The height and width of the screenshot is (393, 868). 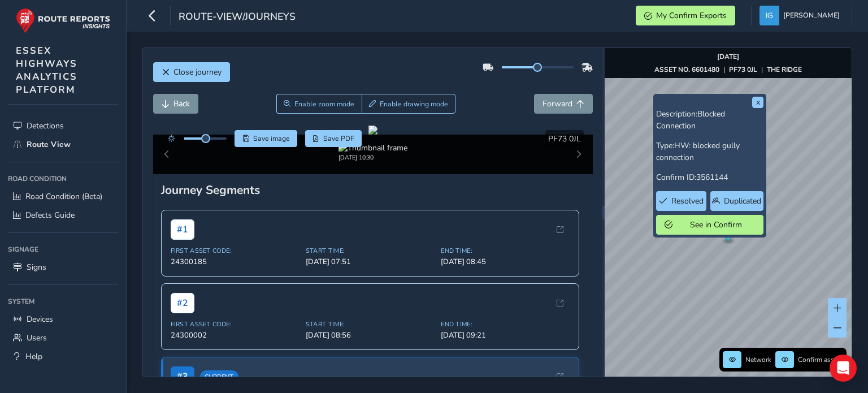 What do you see at coordinates (758, 360) in the screenshot?
I see `span: Network` at bounding box center [758, 360].